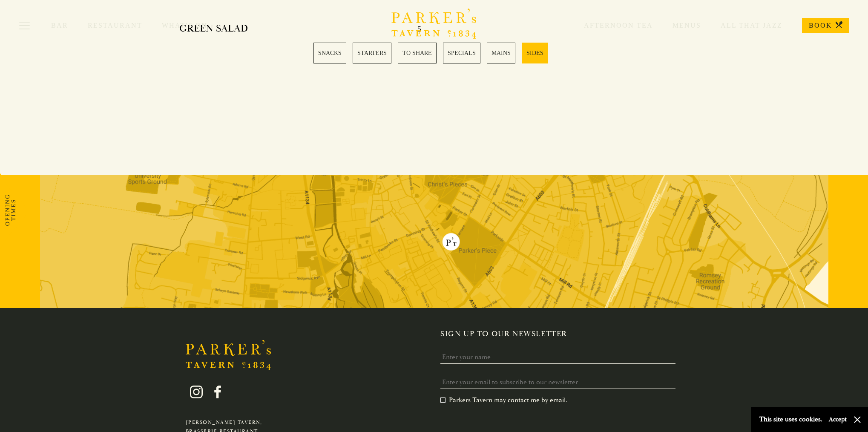 This screenshot has height=432, width=868. I want to click on a: 3 / 6, so click(417, 53).